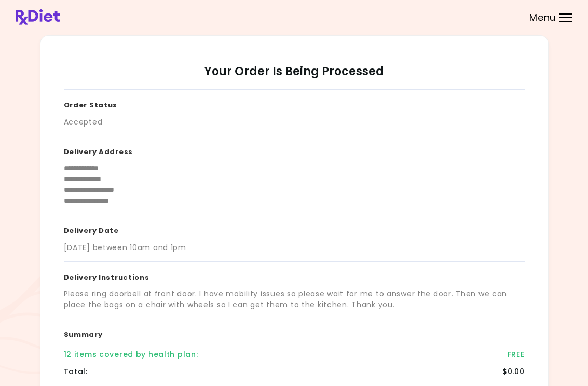 The height and width of the screenshot is (386, 588). Describe the element at coordinates (295, 229) in the screenshot. I see `h3: Delivery Date` at that location.